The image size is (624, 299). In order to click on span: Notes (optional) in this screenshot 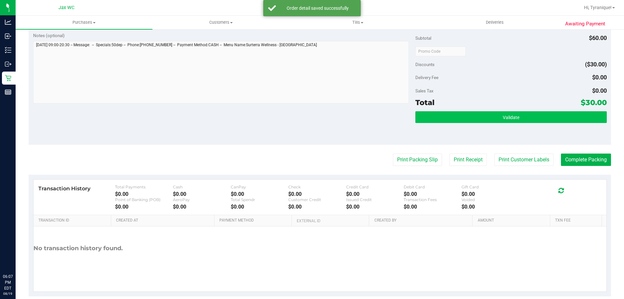, I will do `click(49, 35)`.